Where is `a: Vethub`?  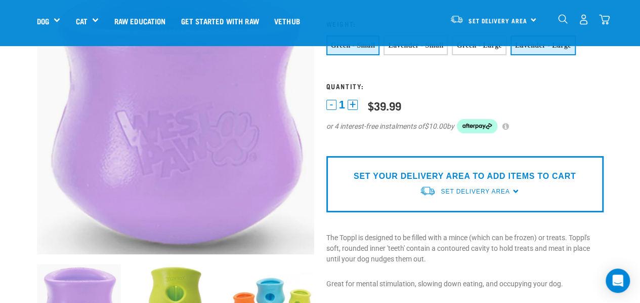
a: Vethub is located at coordinates (287, 21).